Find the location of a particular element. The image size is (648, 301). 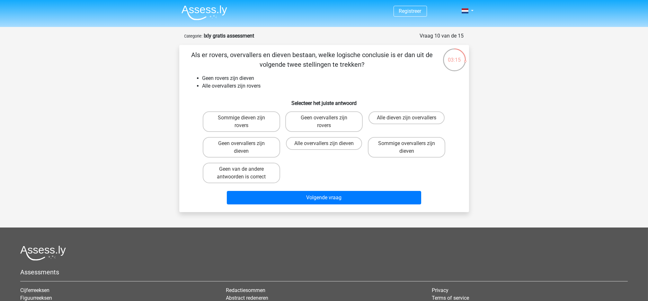

label: Sommige dieven zijn rovers is located at coordinates (241, 122).